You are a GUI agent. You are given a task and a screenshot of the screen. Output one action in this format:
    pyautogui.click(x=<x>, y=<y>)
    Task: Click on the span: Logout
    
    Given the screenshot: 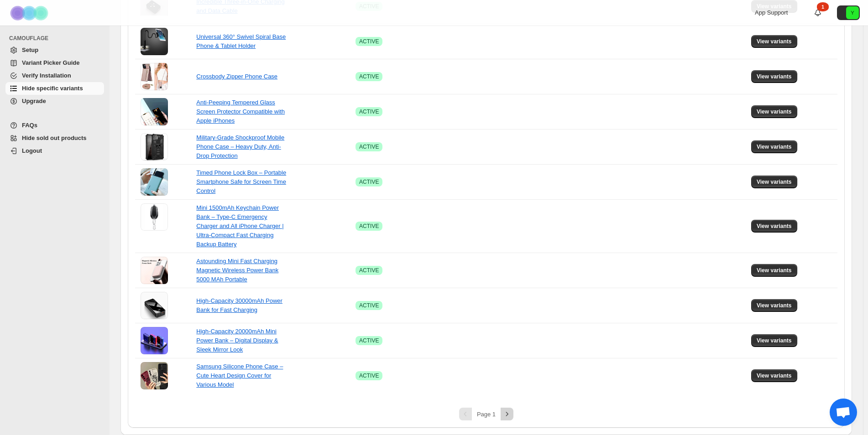 What is the action you would take?
    pyautogui.click(x=32, y=150)
    